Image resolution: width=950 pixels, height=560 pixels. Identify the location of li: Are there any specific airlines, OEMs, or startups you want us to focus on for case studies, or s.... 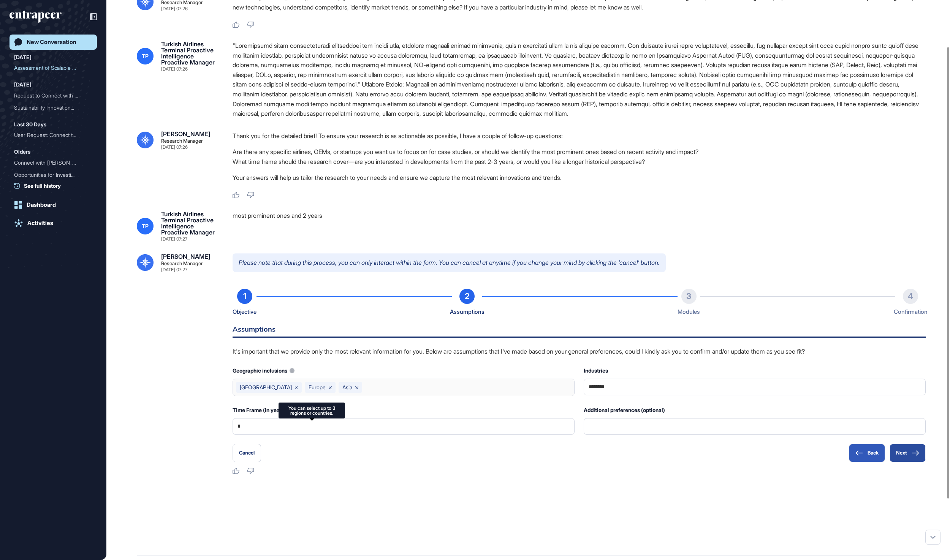
(578, 152).